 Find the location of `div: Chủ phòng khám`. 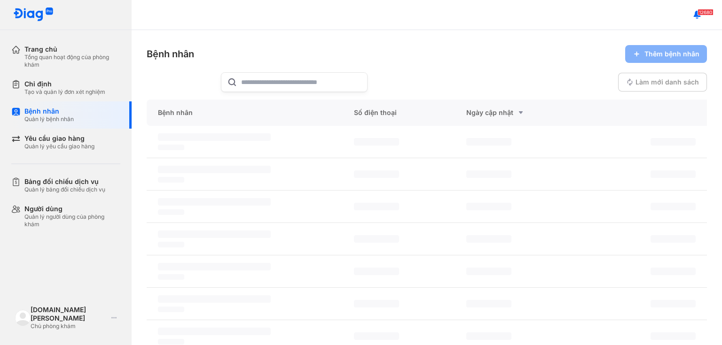

div: Chủ phòng khám is located at coordinates (69, 326).